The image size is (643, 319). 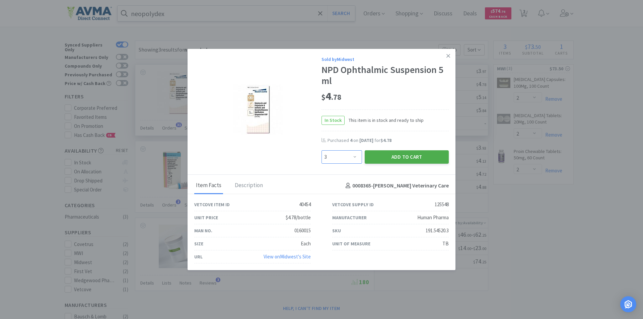 I want to click on div: 125548, so click(x=442, y=205).